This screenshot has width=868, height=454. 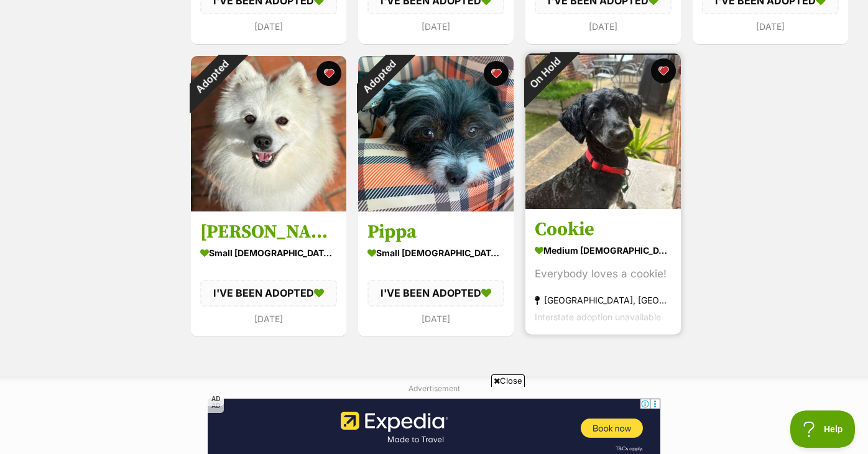 I want to click on img: Cookie, so click(x=604, y=131).